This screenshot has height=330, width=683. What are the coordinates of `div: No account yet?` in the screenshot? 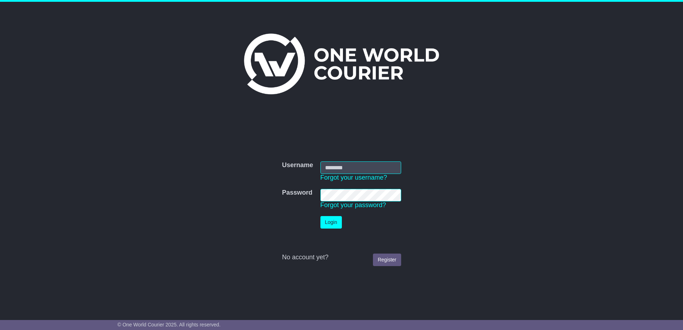 It's located at (341, 257).